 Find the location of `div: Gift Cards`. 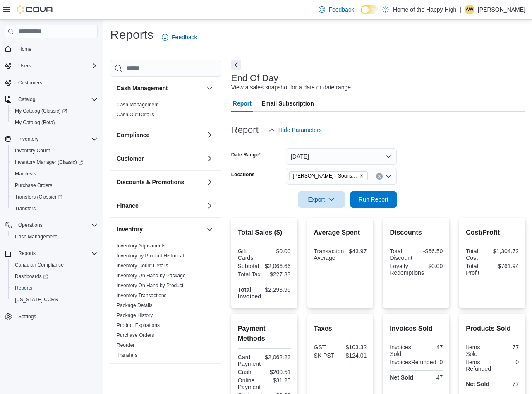

div: Gift Cards is located at coordinates (251, 254).